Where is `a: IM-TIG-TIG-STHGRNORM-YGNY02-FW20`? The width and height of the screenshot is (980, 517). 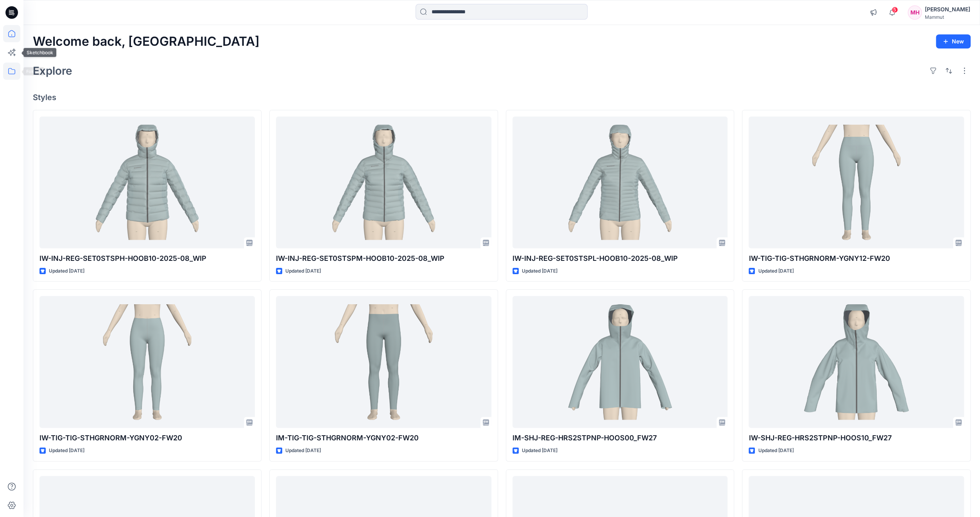 a: IM-TIG-TIG-STHGRNORM-YGNY02-FW20 is located at coordinates (384, 362).